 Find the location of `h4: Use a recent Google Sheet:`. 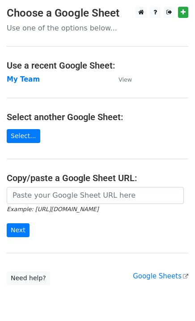

h4: Use a recent Google Sheet: is located at coordinates (98, 65).